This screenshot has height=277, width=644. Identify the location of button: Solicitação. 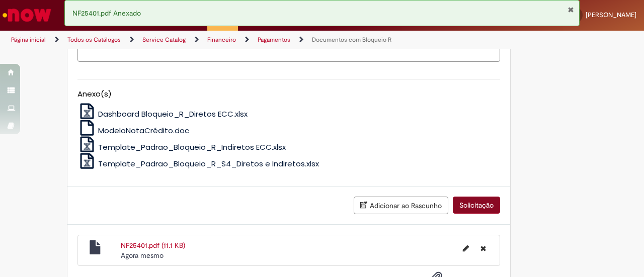
(476, 205).